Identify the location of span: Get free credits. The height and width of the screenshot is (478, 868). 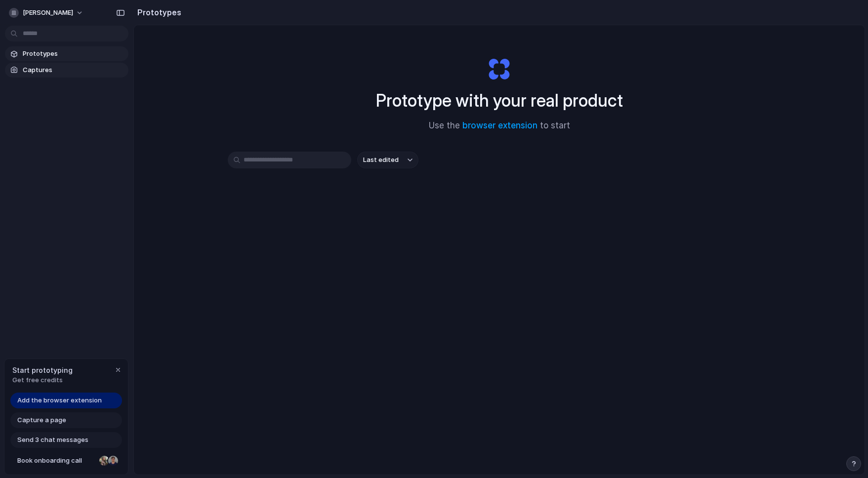
(43, 380).